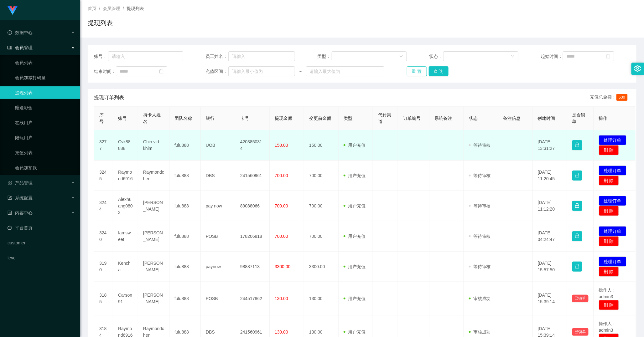 The height and width of the screenshot is (337, 644). What do you see at coordinates (125, 266) in the screenshot?
I see `td: Kenchai` at bounding box center [125, 266].